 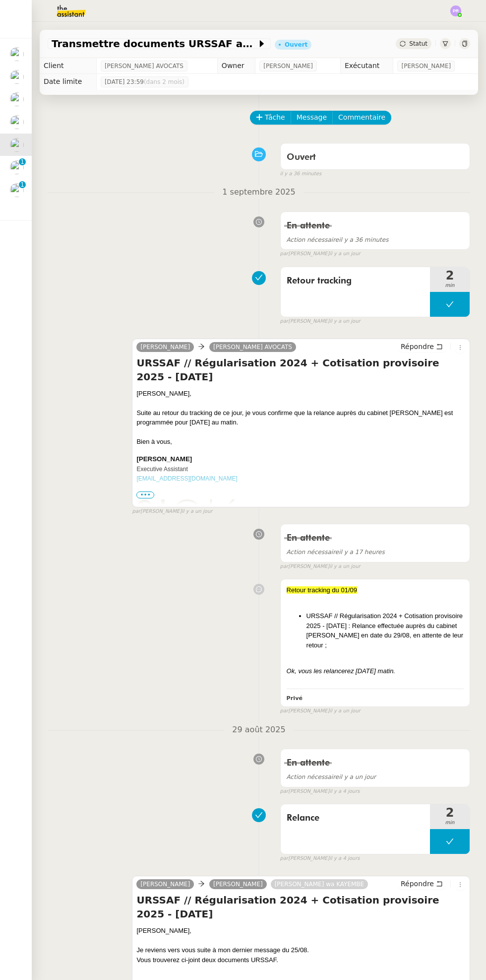 What do you see at coordinates (68, 66) in the screenshot?
I see `td: Client` at bounding box center [68, 66].